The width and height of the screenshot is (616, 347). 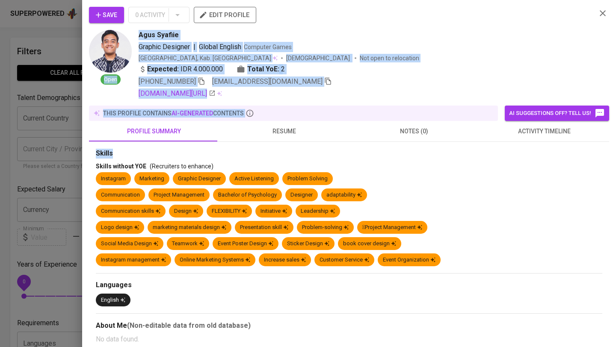 What do you see at coordinates (163, 69) in the screenshot?
I see `b: Expected:` at bounding box center [163, 69].